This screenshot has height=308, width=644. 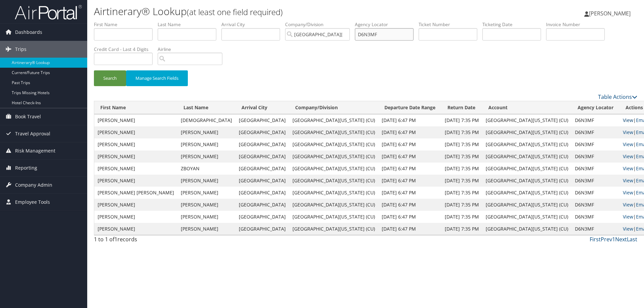 What do you see at coordinates (32, 202) in the screenshot?
I see `span: Employee Tools` at bounding box center [32, 202].